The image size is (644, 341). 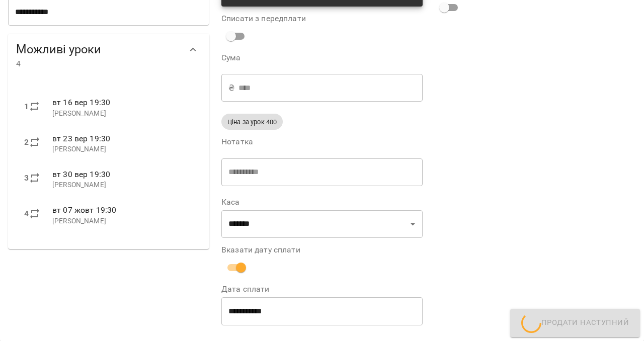 I want to click on span: вт 07 жовт 19:30, so click(x=84, y=210).